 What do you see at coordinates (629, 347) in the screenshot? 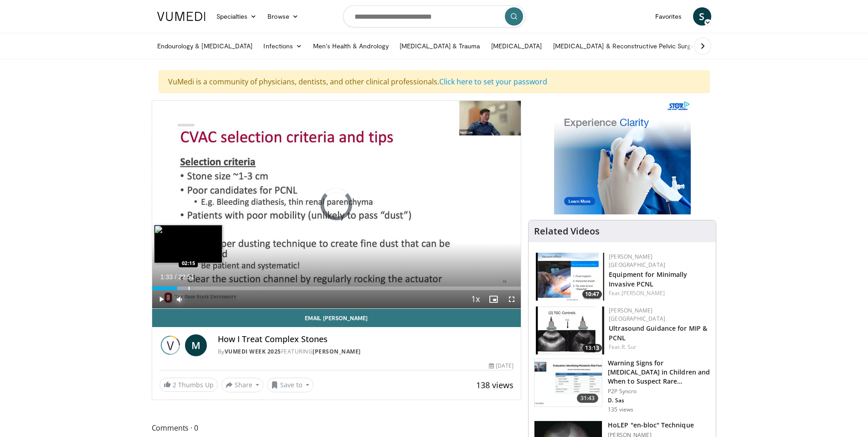
I see `a: R. Sur` at bounding box center [629, 347].